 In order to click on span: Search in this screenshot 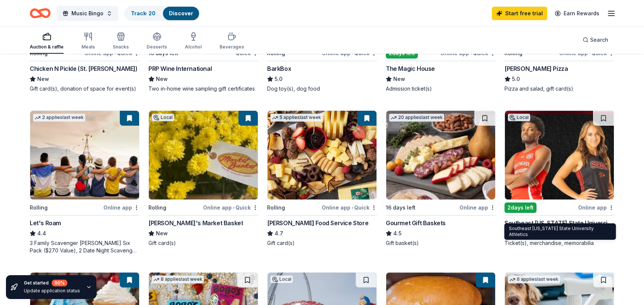, I will do `click(599, 40)`.